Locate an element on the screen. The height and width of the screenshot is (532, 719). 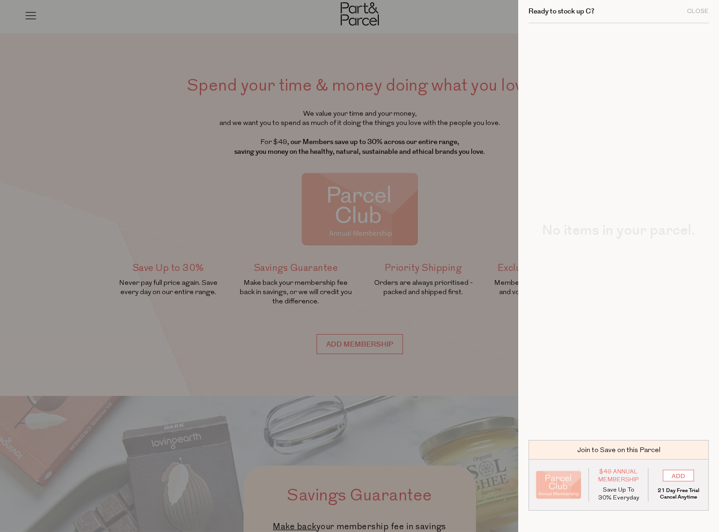
span: $49 Annual Membership is located at coordinates (619, 476).